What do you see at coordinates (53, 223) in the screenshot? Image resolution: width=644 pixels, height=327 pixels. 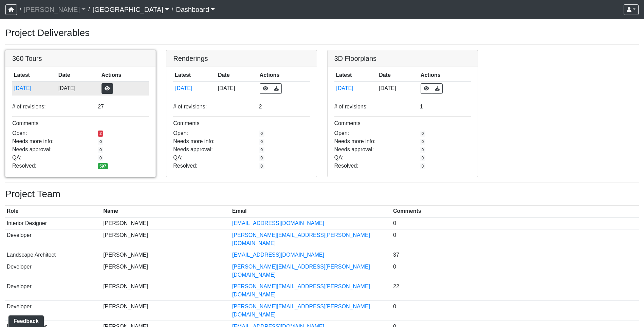 I see `td: Interior Designer` at bounding box center [53, 223].